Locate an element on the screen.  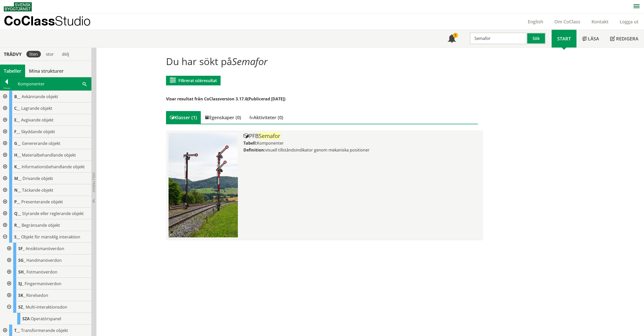
a: English is located at coordinates (536, 22).